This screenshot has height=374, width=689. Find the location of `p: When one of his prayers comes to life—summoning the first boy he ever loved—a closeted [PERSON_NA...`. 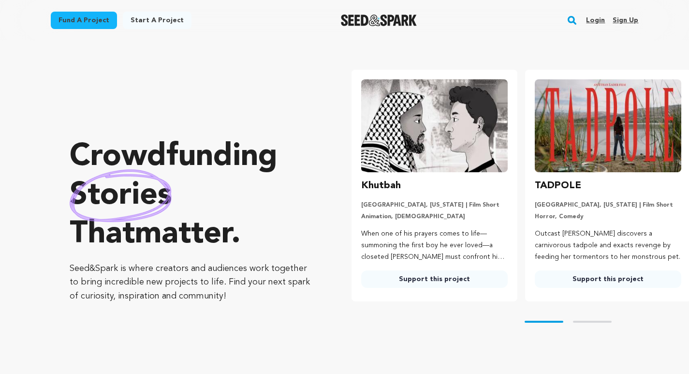

p: When one of his prayers comes to life—summoning the first boy he ever loved—a closeted [PERSON_NA... is located at coordinates (434, 245).